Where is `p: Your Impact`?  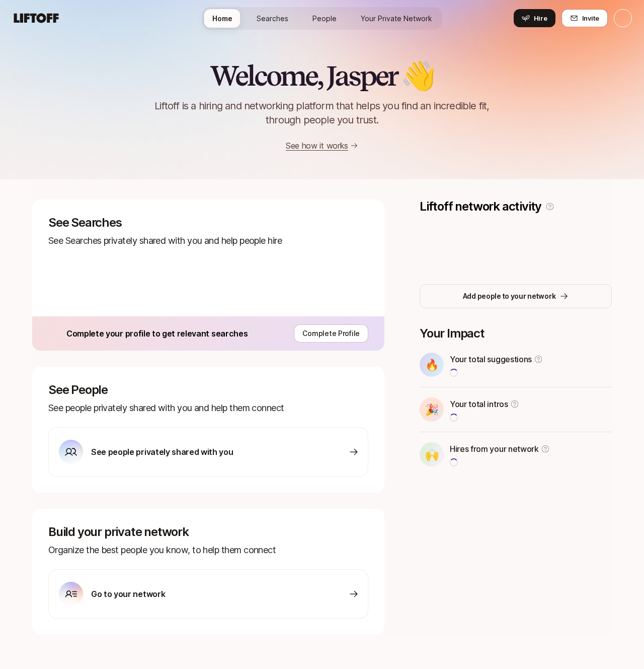 p: Your Impact is located at coordinates (515, 334).